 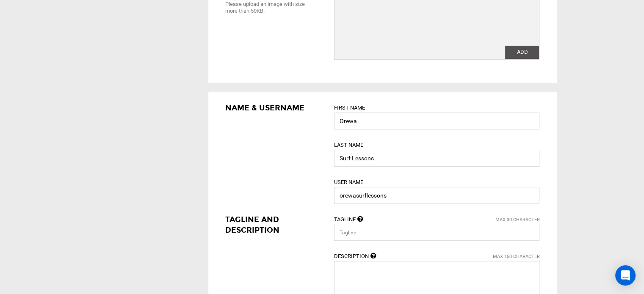 I want to click on label: Last Name, so click(x=348, y=145).